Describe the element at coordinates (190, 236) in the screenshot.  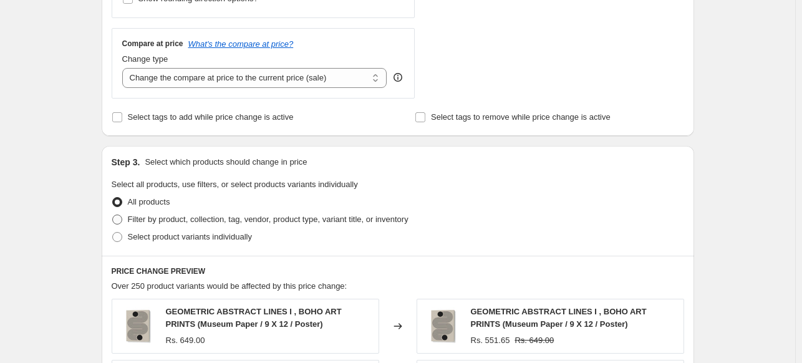
I see `span: Select product variants individually` at that location.